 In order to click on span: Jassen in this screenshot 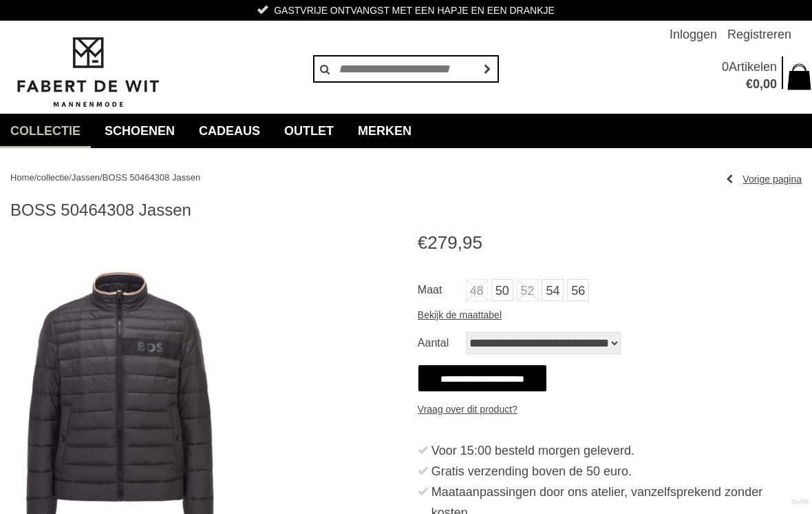, I will do `click(85, 177)`.